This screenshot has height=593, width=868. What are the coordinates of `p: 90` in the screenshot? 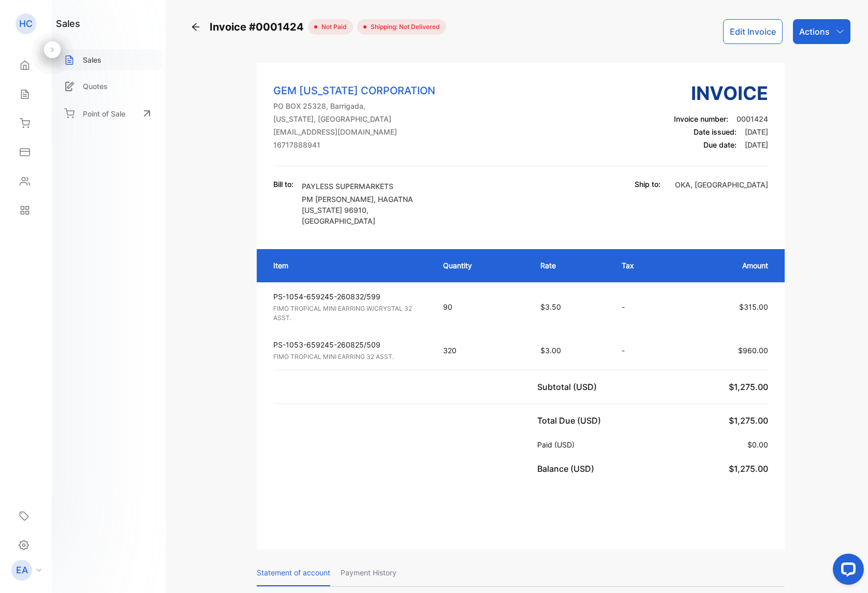 It's located at (481, 307).